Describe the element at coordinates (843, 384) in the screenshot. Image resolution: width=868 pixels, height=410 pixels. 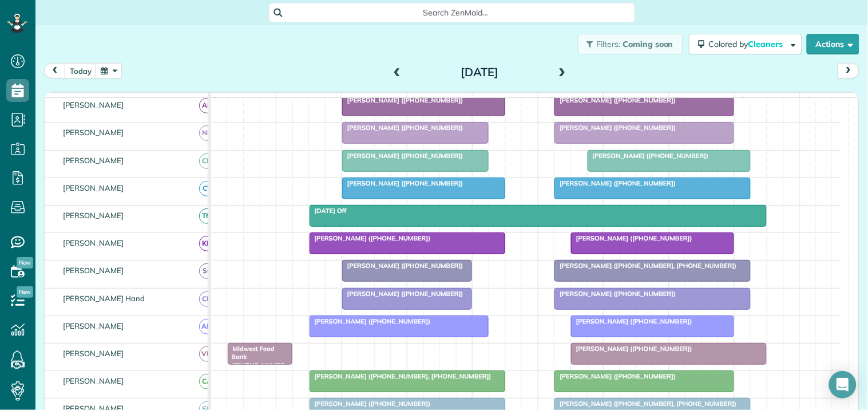
I see `div: Open Intercom Messenger` at that location.